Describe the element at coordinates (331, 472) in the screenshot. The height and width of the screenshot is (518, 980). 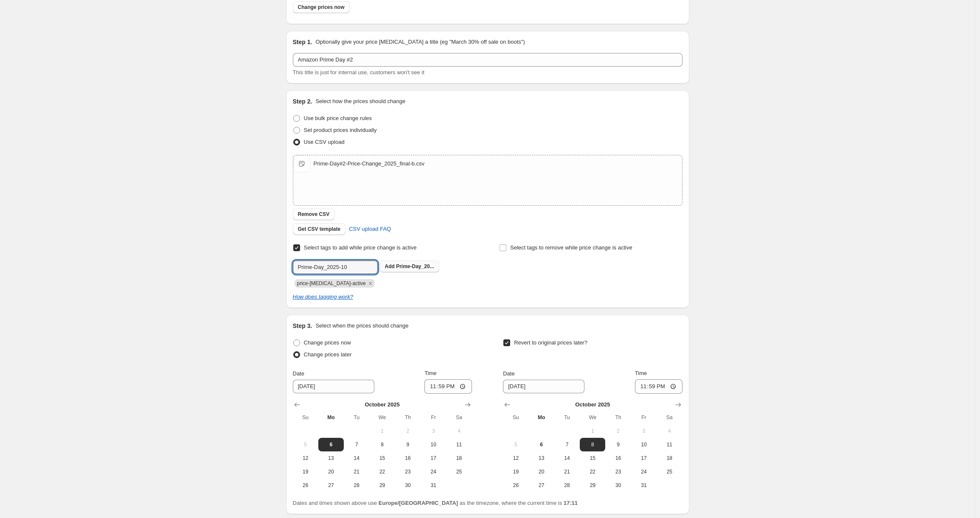
I see `button: Monday October 20 2025` at that location.